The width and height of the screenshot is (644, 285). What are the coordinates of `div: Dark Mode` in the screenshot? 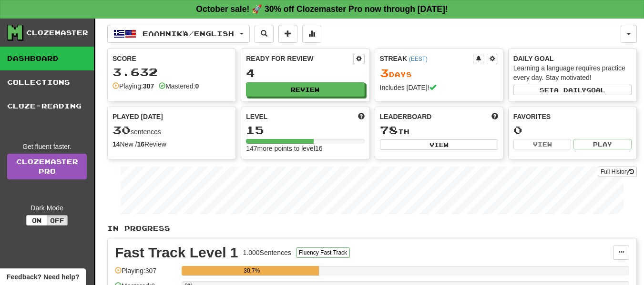 It's located at (47, 208).